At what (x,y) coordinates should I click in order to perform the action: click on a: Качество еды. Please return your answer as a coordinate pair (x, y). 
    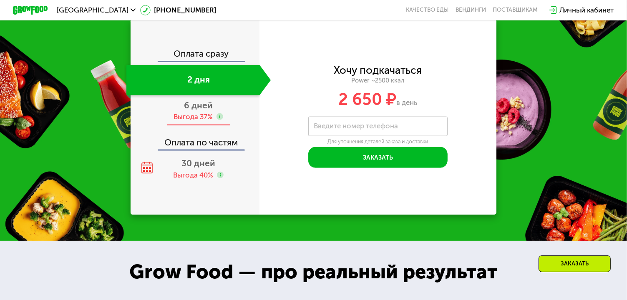
    Looking at the image, I should click on (427, 10).